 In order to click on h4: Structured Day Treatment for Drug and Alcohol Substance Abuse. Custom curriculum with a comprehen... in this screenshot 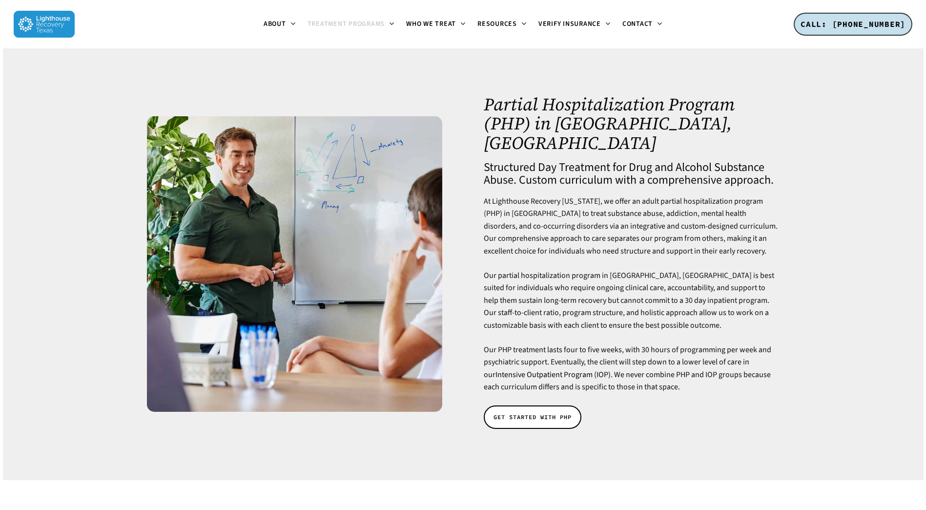, I will do `click(631, 174)`.